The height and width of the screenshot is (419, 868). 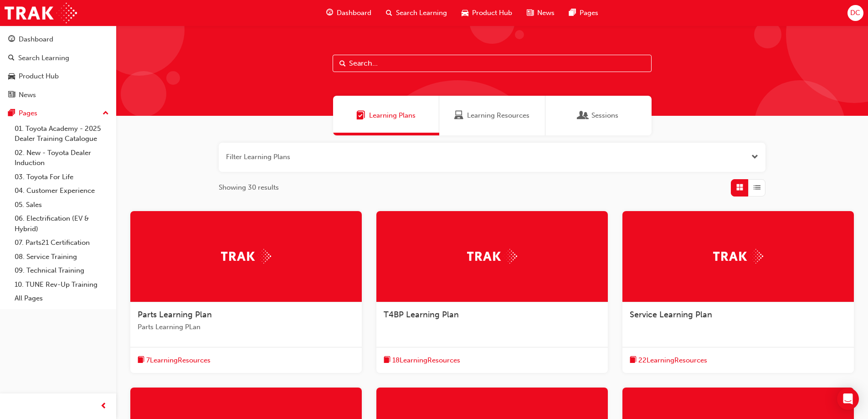 I want to click on button: book-icon18LearningResources, so click(x=422, y=360).